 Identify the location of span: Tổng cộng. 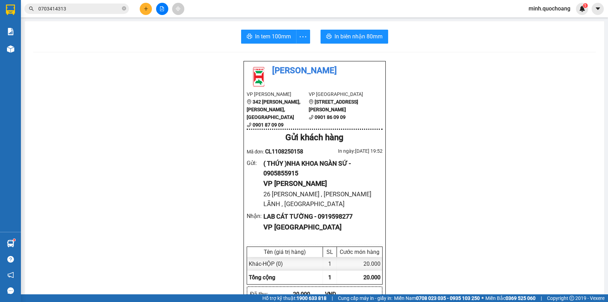
(262, 277).